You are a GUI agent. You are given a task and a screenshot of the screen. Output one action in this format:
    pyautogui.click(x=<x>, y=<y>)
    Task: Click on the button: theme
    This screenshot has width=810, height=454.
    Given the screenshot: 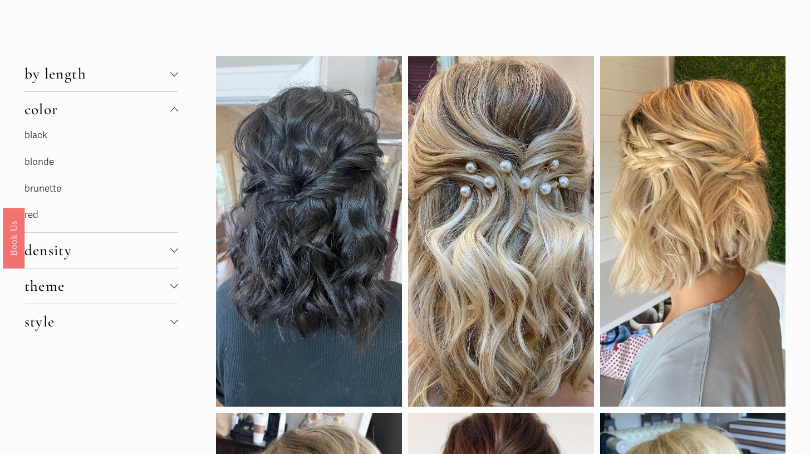 What is the action you would take?
    pyautogui.click(x=101, y=286)
    